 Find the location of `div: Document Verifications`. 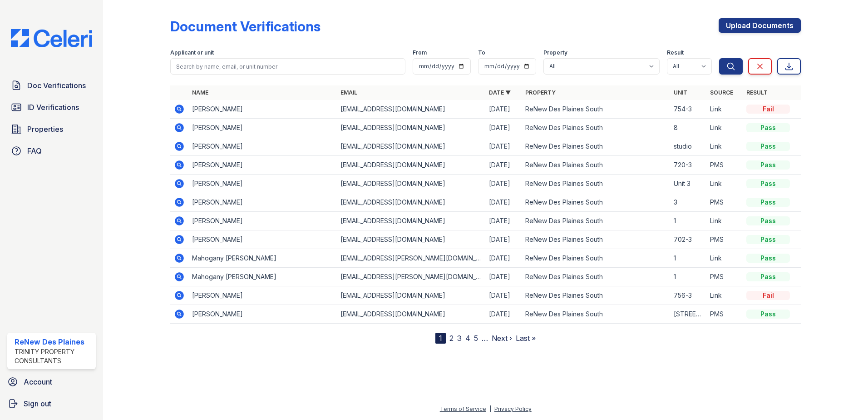

div: Document Verifications is located at coordinates (245, 26).